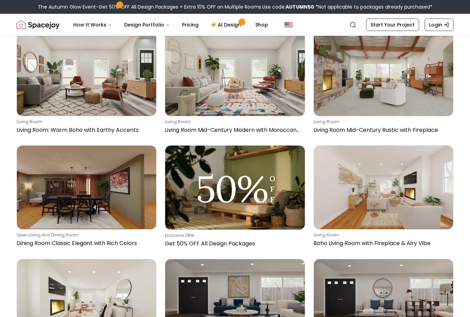 This screenshot has width=470, height=317. Describe the element at coordinates (190, 25) in the screenshot. I see `a: Pricing` at that location.